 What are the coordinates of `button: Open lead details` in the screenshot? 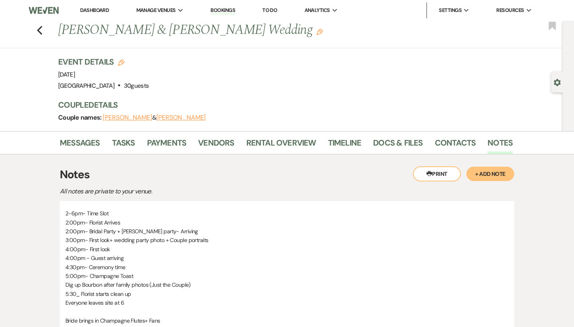 It's located at (558, 82).